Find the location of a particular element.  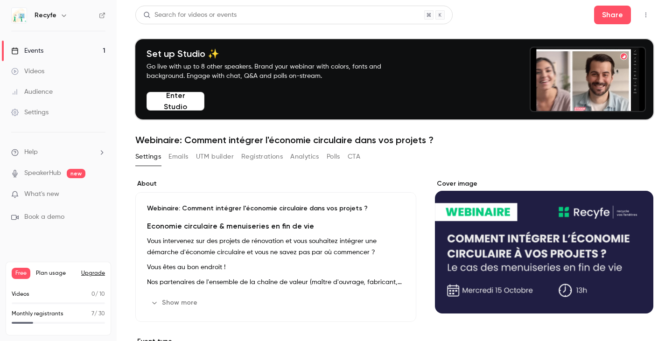

button: Upgrade is located at coordinates (93, 274).